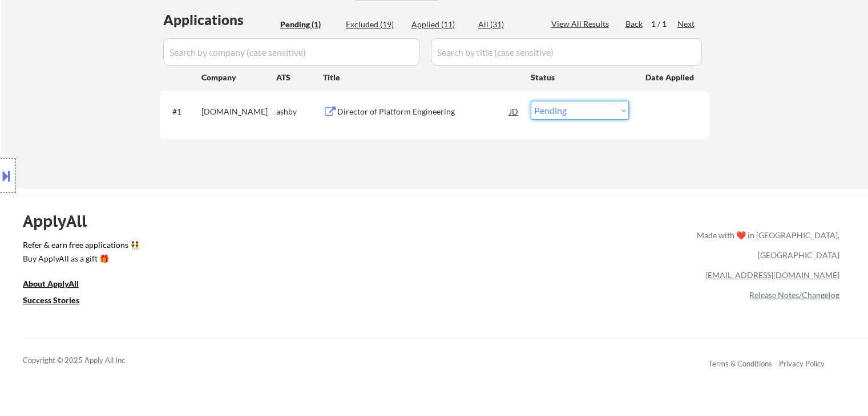 This screenshot has width=868, height=416. I want to click on div: ATS, so click(300, 77).